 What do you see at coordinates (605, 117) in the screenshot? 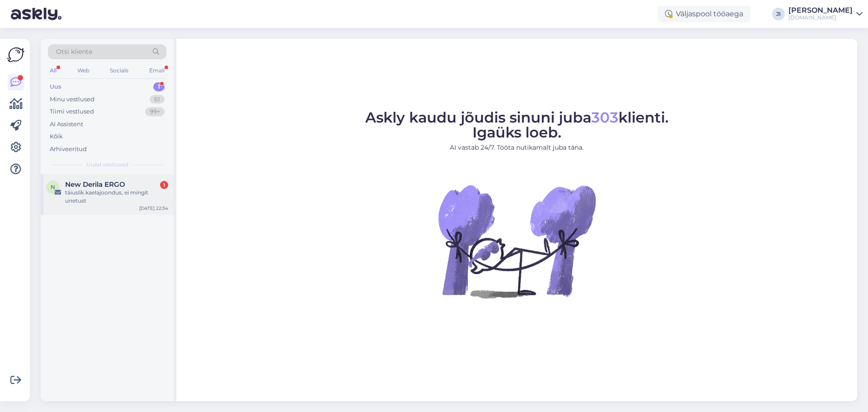
I see `span: 303` at bounding box center [605, 117].